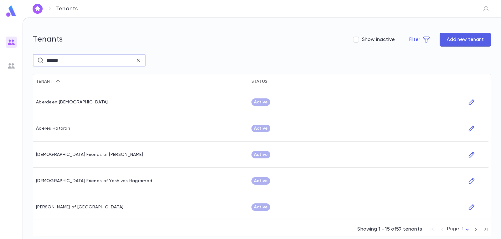 The height and width of the screenshot is (239, 501). I want to click on button: Add new tenant, so click(465, 40).